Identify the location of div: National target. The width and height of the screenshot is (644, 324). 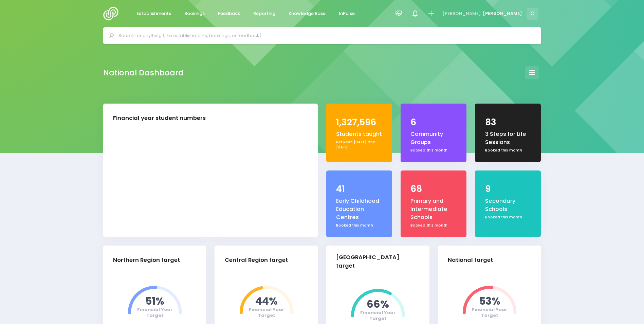
(470, 260).